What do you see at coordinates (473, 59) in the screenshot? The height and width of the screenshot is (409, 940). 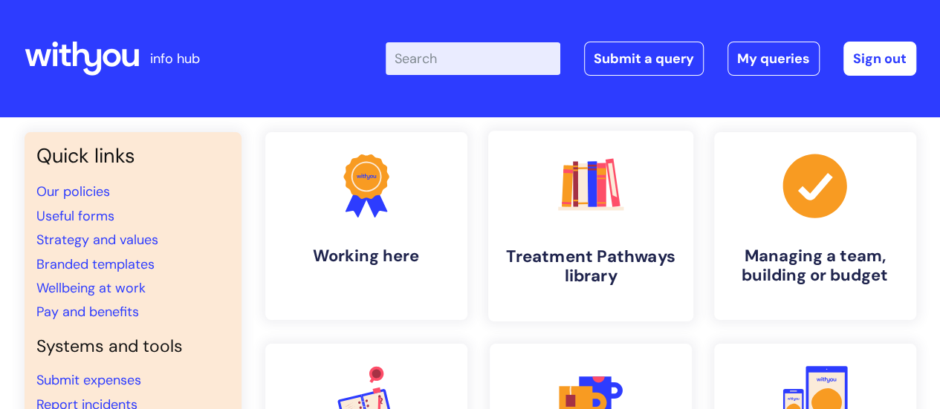 I see `input: Search` at bounding box center [473, 59].